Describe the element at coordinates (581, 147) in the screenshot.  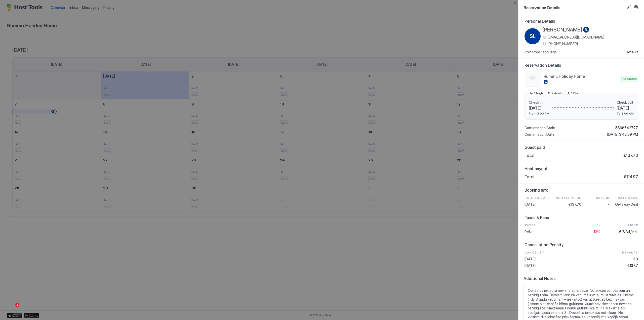
I see `span: Guest paid` at that location.